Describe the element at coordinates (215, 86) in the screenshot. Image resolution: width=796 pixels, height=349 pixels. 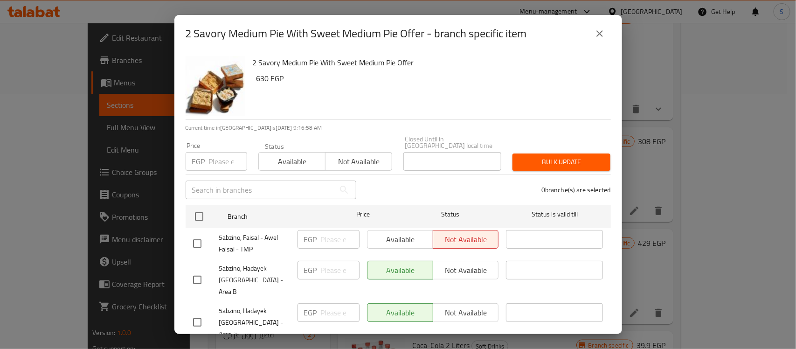
I see `img: 2 Savory Medium Pie With Sweet Medium Pie Offer` at that location.